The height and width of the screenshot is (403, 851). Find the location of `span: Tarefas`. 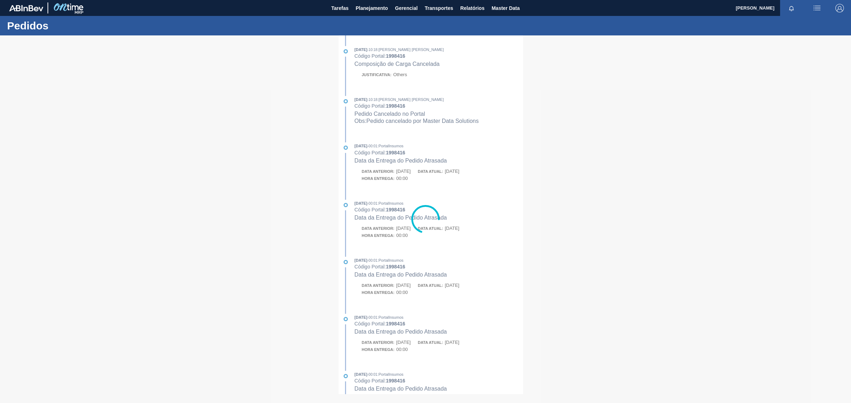

span: Tarefas is located at coordinates (340, 8).